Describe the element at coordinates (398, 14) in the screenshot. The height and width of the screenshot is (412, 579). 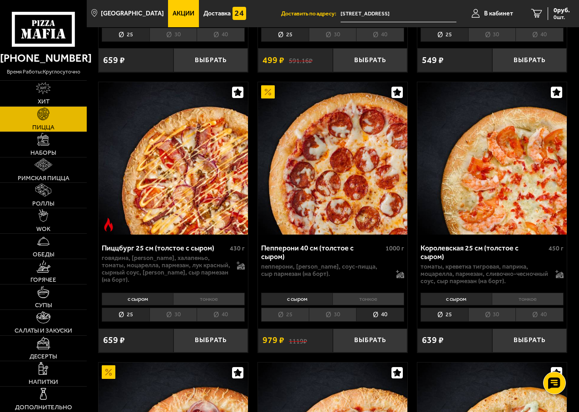
I see `input: Ваш адрес доставки` at that location.